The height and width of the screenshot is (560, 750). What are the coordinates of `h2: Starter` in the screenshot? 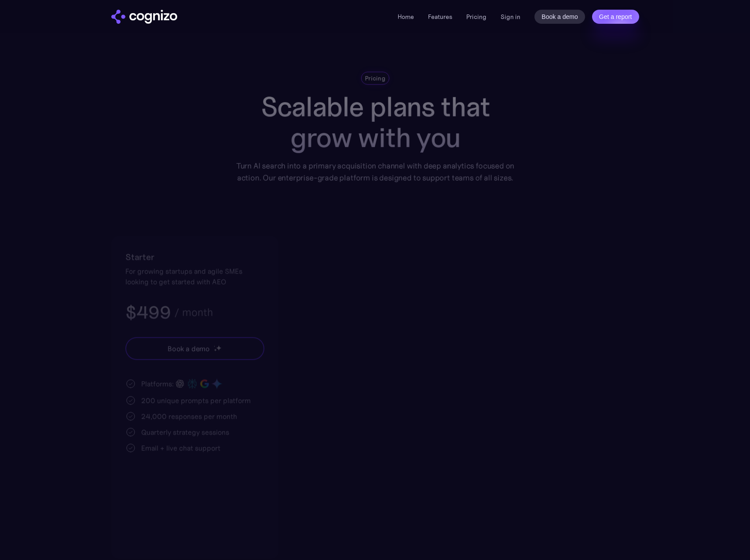 It's located at (195, 257).